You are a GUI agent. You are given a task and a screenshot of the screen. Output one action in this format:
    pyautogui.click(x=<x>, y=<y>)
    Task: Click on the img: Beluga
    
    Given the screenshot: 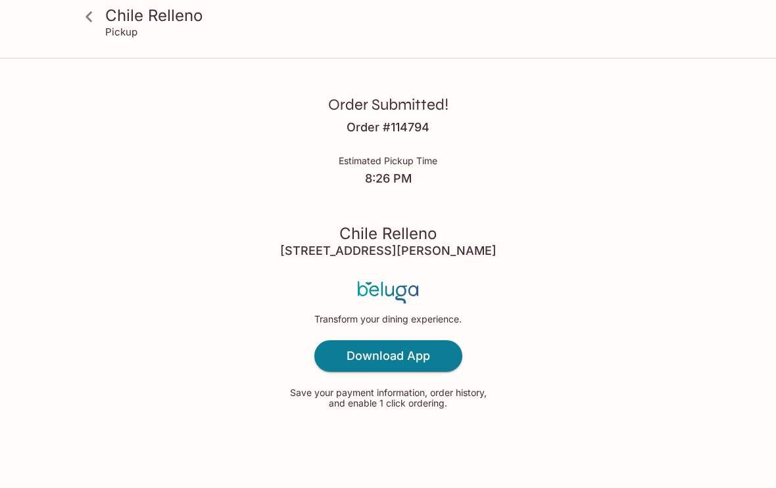 What is the action you would take?
    pyautogui.click(x=388, y=293)
    